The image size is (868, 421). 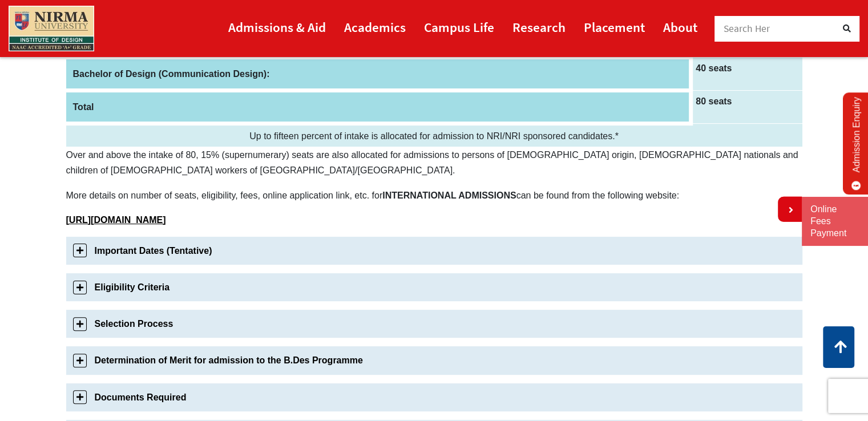 What do you see at coordinates (681, 27) in the screenshot?
I see `a: About` at bounding box center [681, 27].